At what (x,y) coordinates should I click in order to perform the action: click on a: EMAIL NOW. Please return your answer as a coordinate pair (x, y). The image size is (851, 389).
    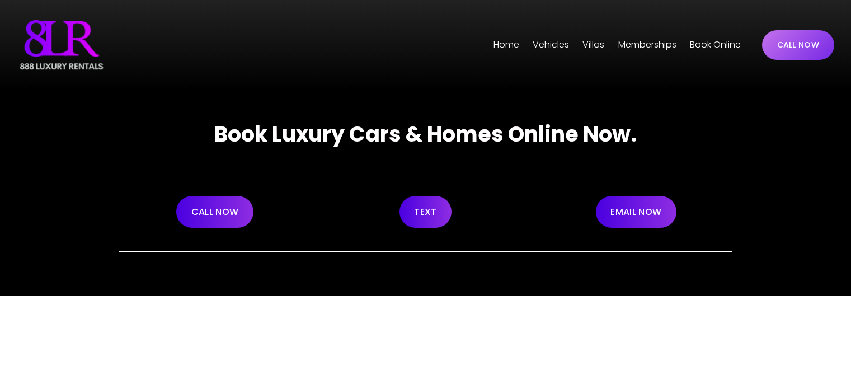
    Looking at the image, I should click on (637, 212).